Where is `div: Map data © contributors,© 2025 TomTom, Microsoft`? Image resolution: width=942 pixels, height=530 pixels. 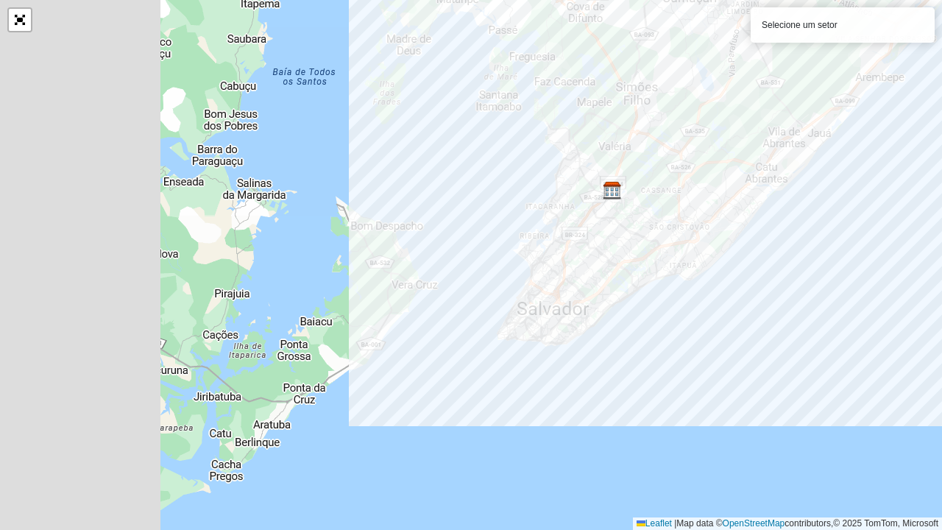
div: Map data © contributors,© 2025 TomTom, Microsoft is located at coordinates (787, 523).